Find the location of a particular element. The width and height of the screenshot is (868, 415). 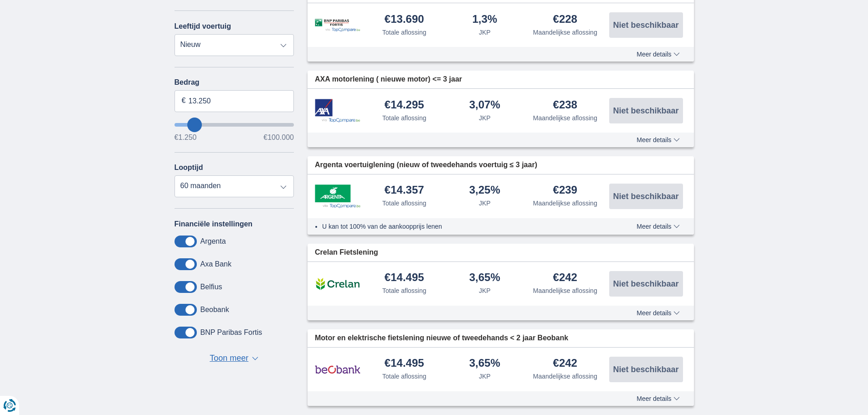

label: Looptijd is located at coordinates (188, 167).